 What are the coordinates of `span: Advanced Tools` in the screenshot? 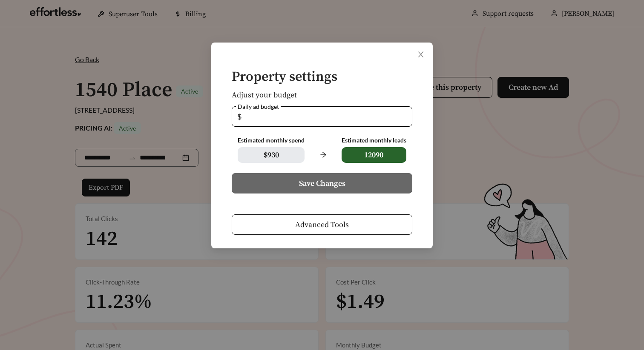 It's located at (322, 225).